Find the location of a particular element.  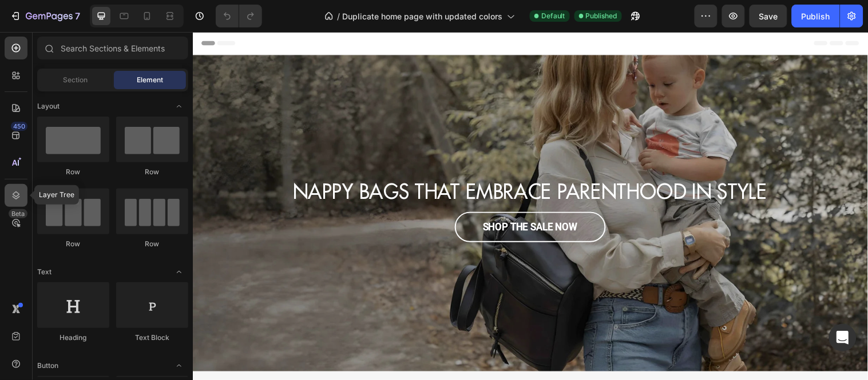

button: Publish is located at coordinates (816, 16).